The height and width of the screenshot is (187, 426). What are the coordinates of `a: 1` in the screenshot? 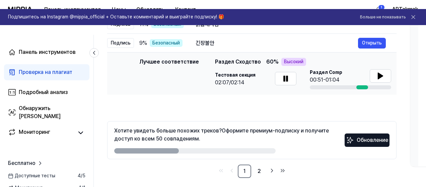 It's located at (244, 171).